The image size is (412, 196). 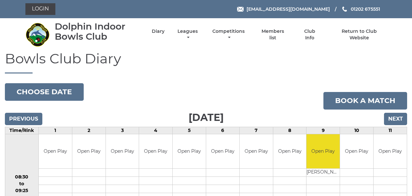 What do you see at coordinates (22, 131) in the screenshot?
I see `td: Time/Rink` at bounding box center [22, 131].